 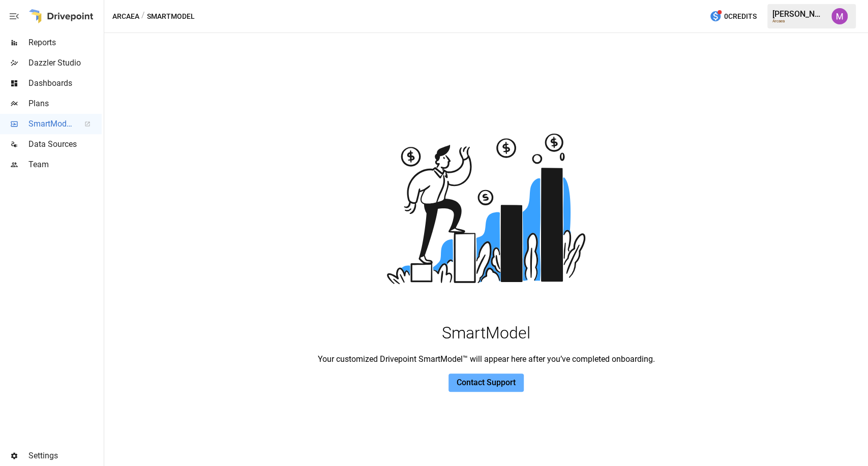 I want to click on span: Plans, so click(x=65, y=104).